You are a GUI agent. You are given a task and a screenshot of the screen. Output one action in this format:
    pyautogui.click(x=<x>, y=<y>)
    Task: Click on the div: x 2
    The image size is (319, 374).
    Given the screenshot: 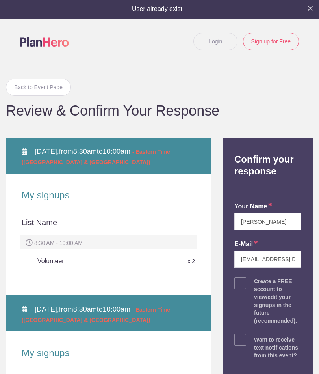 What is the action you would take?
    pyautogui.click(x=169, y=261)
    